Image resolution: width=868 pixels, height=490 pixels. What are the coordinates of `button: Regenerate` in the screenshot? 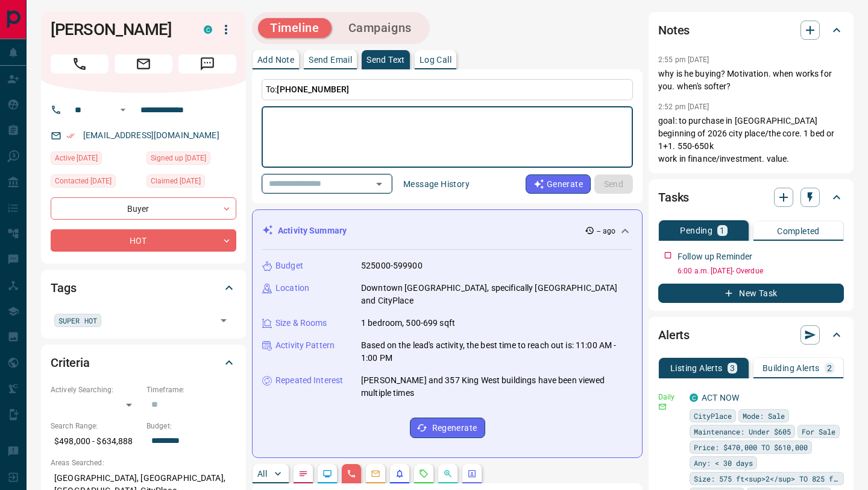 It's located at (448, 428).